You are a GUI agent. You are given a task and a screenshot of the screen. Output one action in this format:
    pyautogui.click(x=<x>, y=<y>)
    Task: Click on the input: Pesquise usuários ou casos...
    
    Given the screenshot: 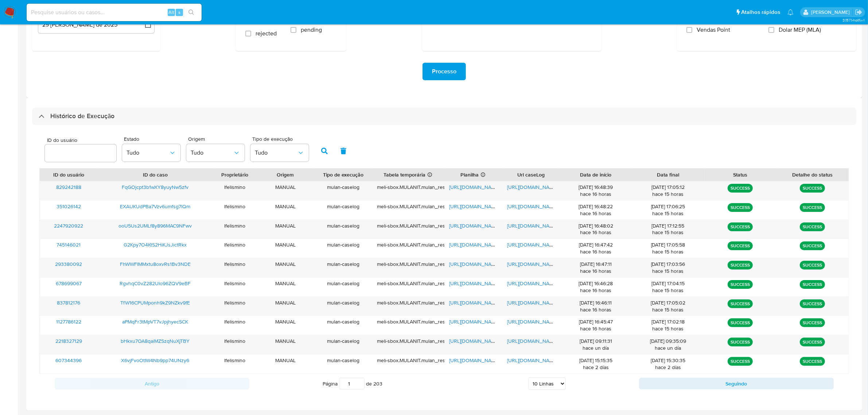 What is the action you would take?
    pyautogui.click(x=114, y=13)
    